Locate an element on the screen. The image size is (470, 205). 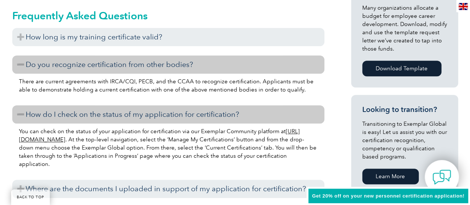
h3: Do you recognize certification from other bodies? is located at coordinates (168, 64).